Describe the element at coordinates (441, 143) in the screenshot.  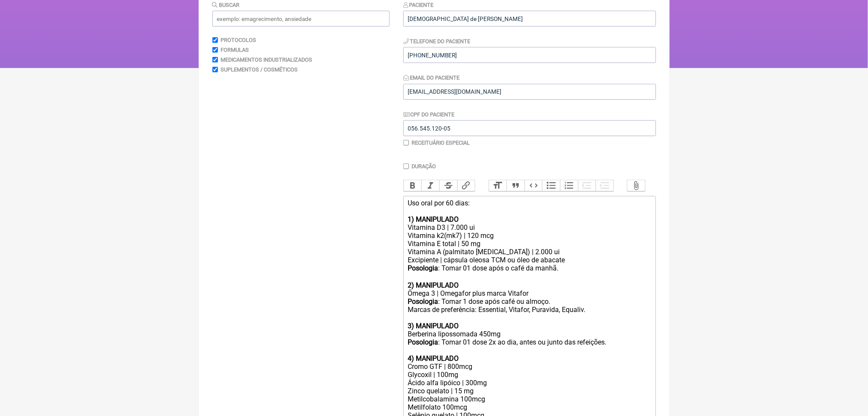
I see `label: Receituário Especial` at that location.